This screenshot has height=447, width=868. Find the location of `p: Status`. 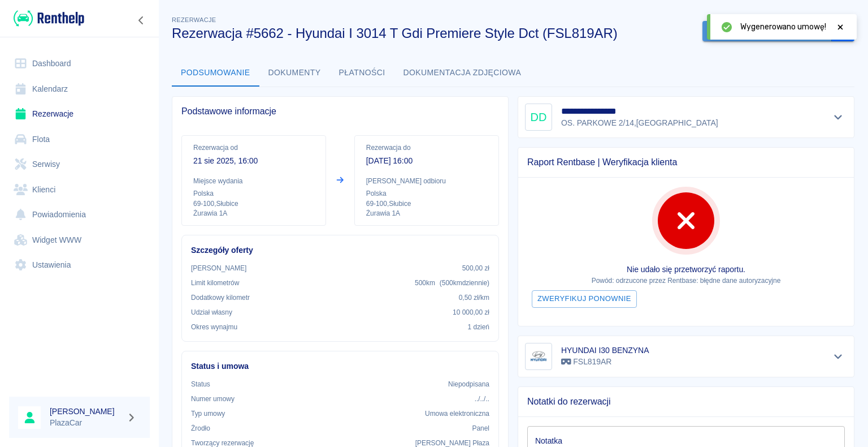

p: Status is located at coordinates (201, 384).